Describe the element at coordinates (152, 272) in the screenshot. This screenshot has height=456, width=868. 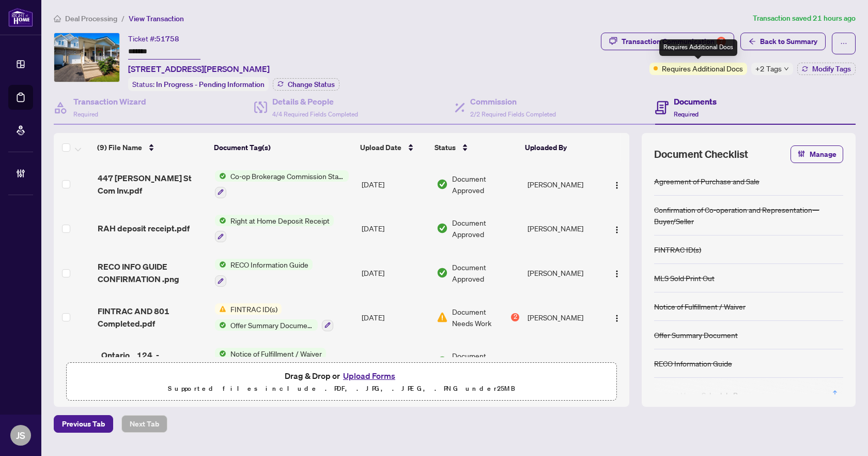
I see `span: RECO INFO GUIDE CONFIRMATION .png` at that location.